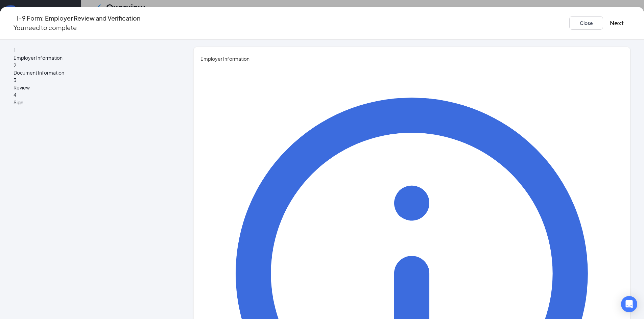 This screenshot has width=644, height=319. Describe the element at coordinates (77, 27) in the screenshot. I see `p: You need to complete` at that location.